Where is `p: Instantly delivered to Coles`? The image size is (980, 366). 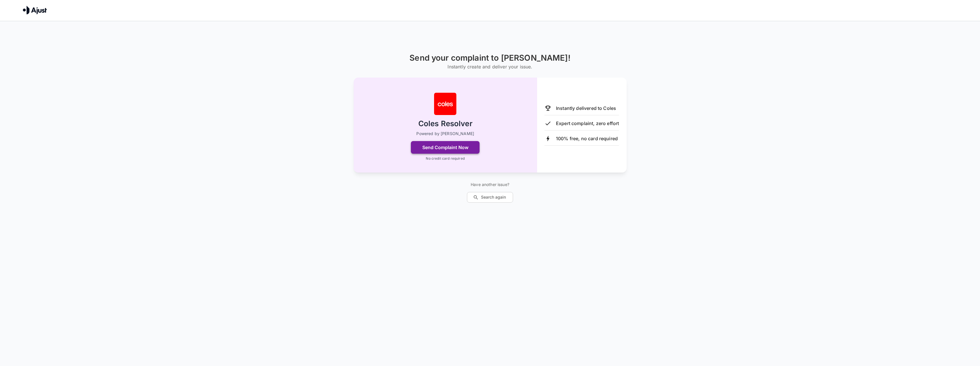 p: Instantly delivered to Coles is located at coordinates (586, 109).